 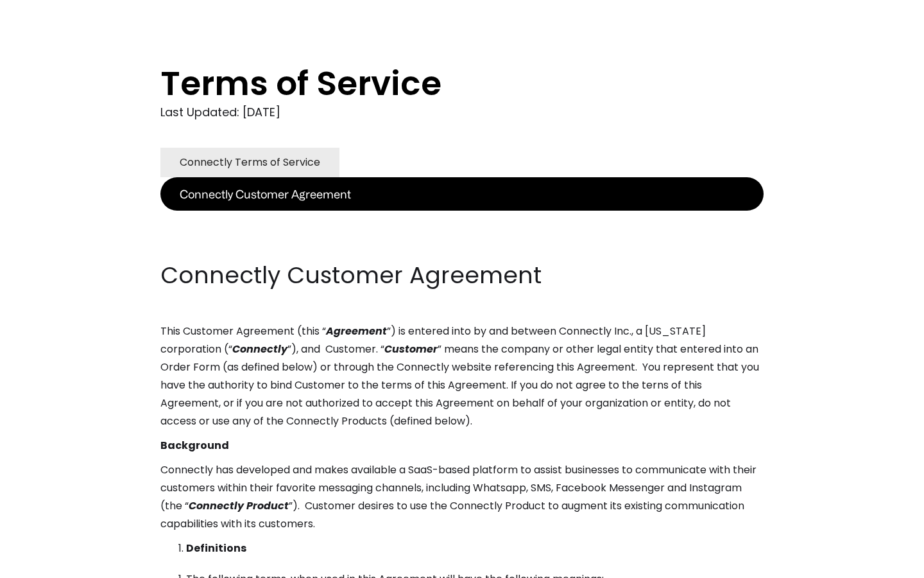 I want to click on strong: Definitions, so click(x=217, y=548).